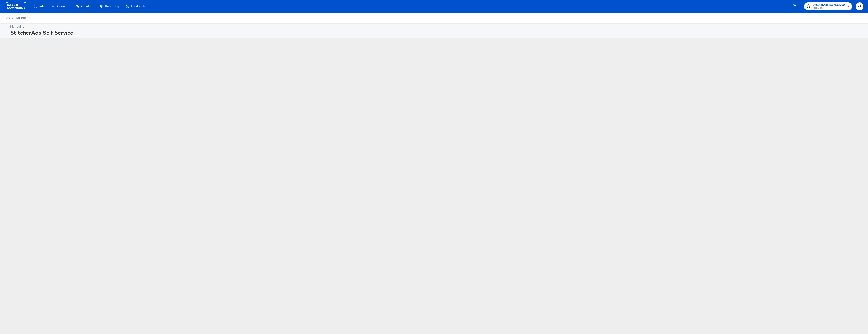 The width and height of the screenshot is (868, 334). Describe the element at coordinates (24, 18) in the screenshot. I see `a: Dashboard` at that location.